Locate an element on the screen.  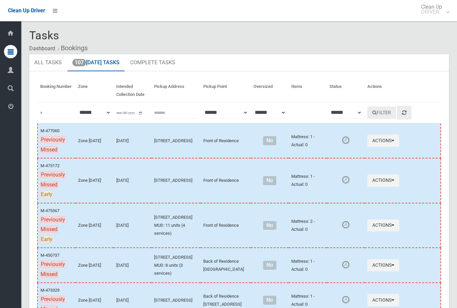
a: All Tasks is located at coordinates (48, 63).